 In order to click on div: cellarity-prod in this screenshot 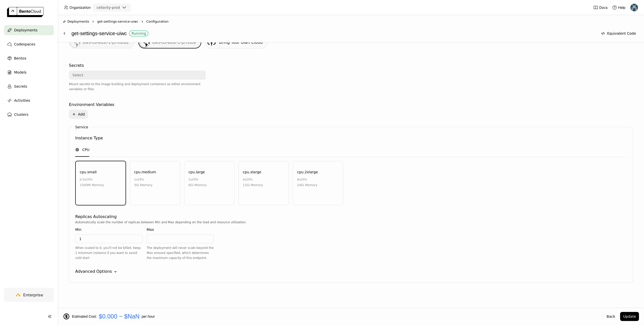, I will do `click(108, 7)`.